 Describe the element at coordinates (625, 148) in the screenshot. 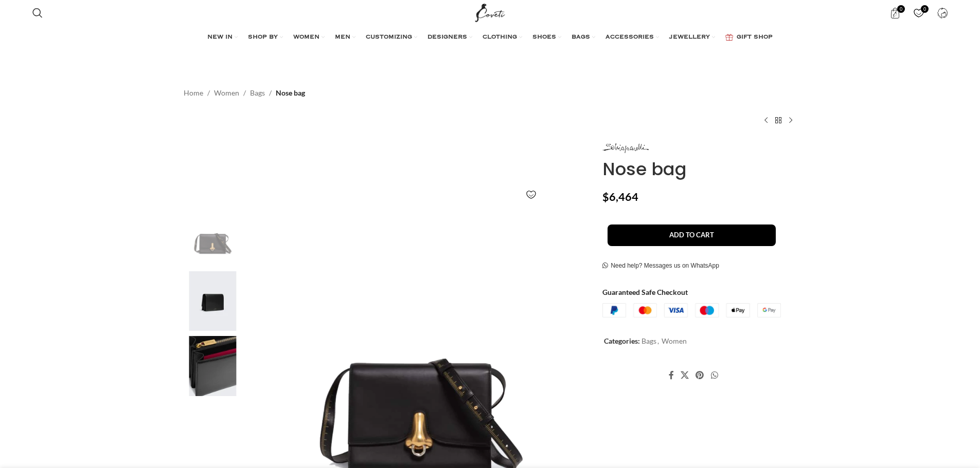

I see `img: Schiaparelli` at that location.